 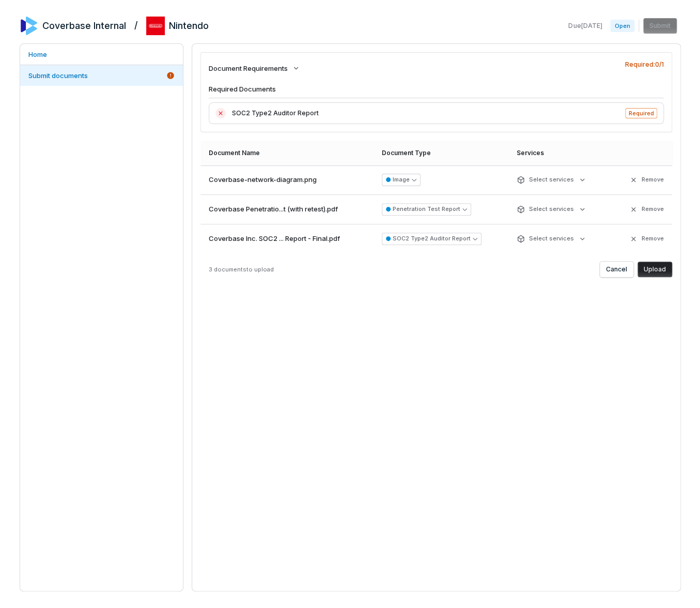 I want to click on span: Required: 0 / 1, so click(x=645, y=65).